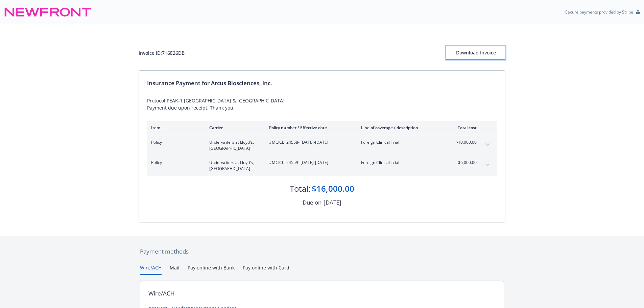 Image resolution: width=644 pixels, height=308 pixels. I want to click on button: Pay online with Card, so click(266, 270).